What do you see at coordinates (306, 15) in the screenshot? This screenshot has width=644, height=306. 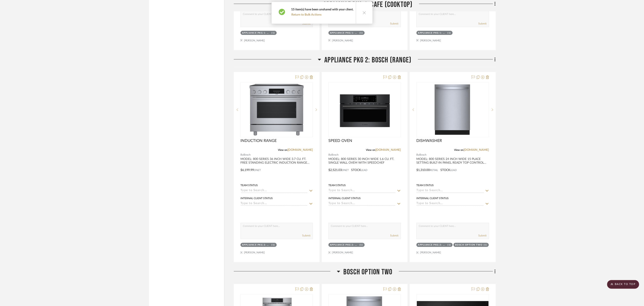 I see `button: Return to Bulk Actions` at bounding box center [306, 15].